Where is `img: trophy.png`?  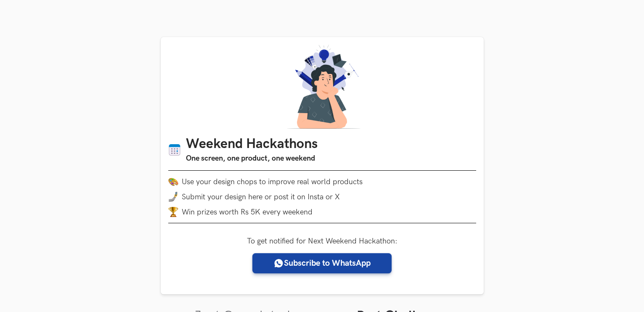 img: trophy.png is located at coordinates (173, 212).